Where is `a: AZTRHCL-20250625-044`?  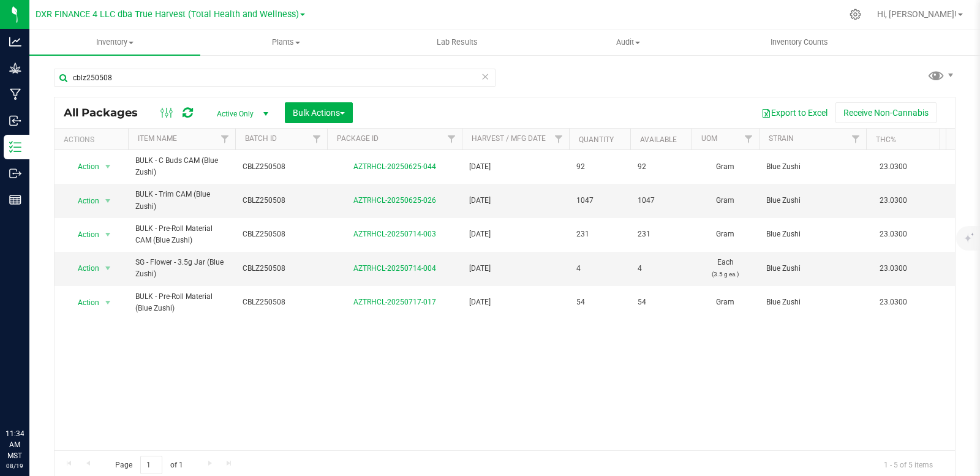
a: AZTRHCL-20250625-044 is located at coordinates (394, 167).